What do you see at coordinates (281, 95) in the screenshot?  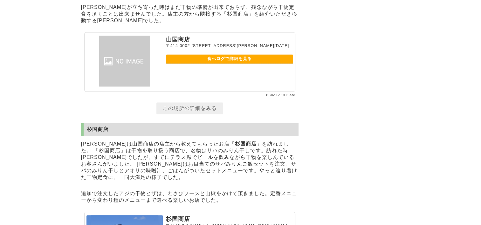 I see `a: OSCA LABO Place` at bounding box center [281, 95].